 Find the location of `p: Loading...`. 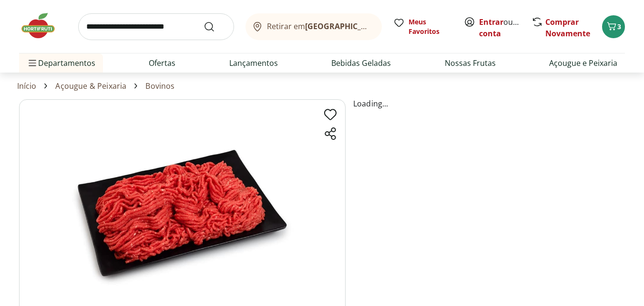

p: Loading... is located at coordinates (489, 104).